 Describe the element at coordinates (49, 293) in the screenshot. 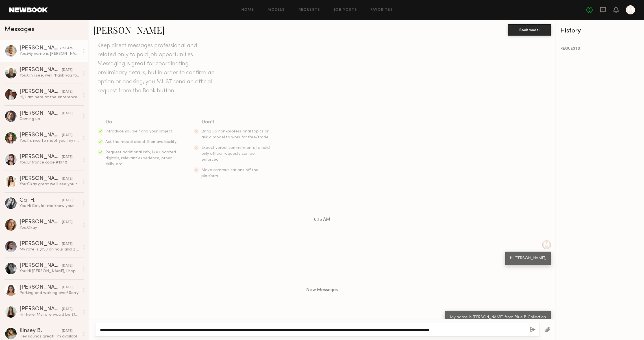

I see `div: Parking and walking over! Sorry!` at that location.